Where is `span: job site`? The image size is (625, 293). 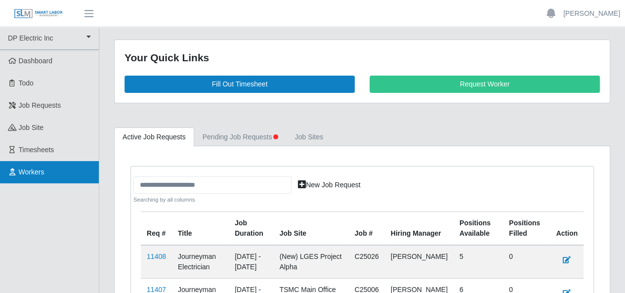 span: job site is located at coordinates (31, 128).